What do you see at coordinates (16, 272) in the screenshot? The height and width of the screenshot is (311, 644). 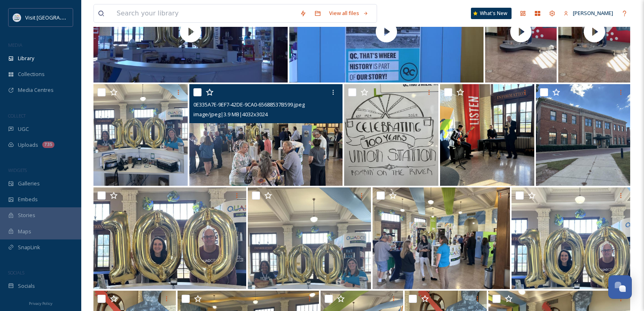 I see `span: SOCIALS` at bounding box center [16, 272].